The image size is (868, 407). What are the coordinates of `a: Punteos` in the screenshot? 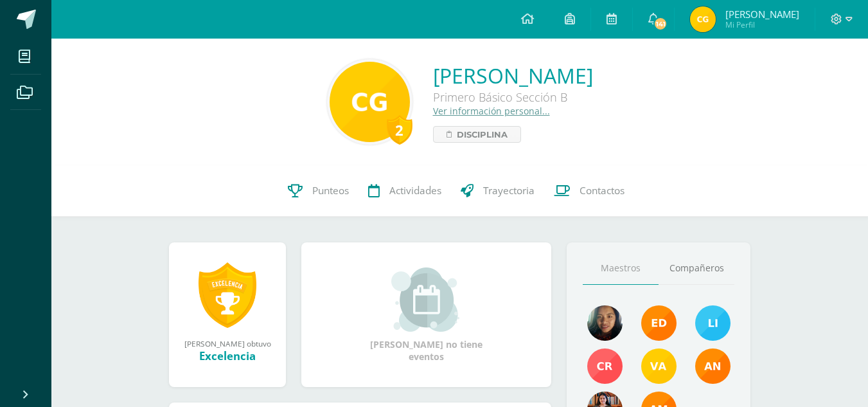 It's located at (318, 191).